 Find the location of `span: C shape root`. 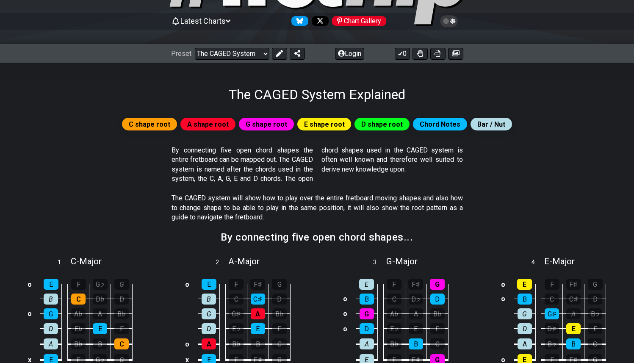

span: C shape root is located at coordinates (149, 124).